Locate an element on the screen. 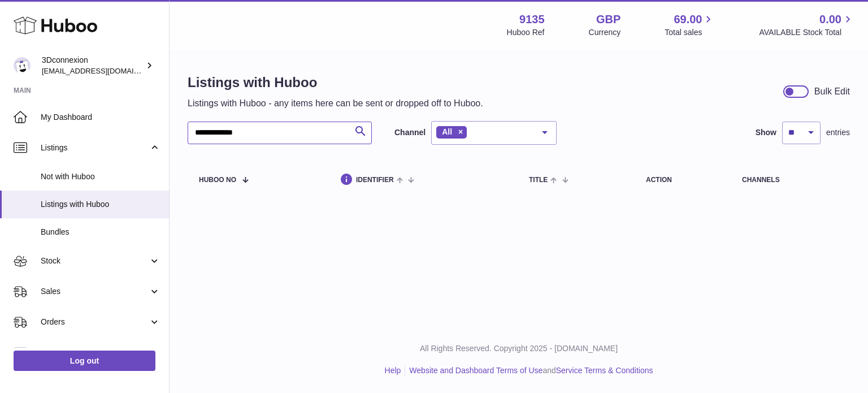 This screenshot has width=868, height=393. a: Website and Dashboard Terms of Use is located at coordinates (476, 371).